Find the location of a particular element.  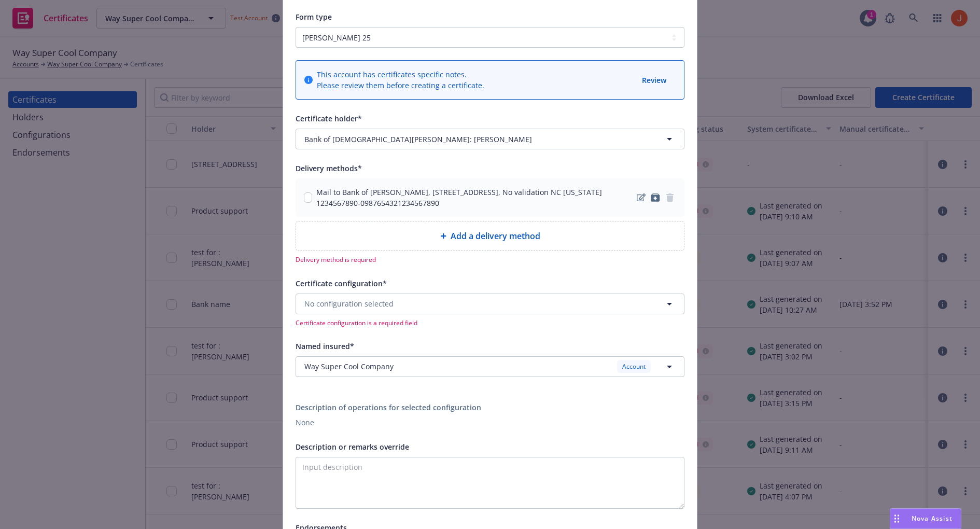

span: Form type is located at coordinates (314, 17).